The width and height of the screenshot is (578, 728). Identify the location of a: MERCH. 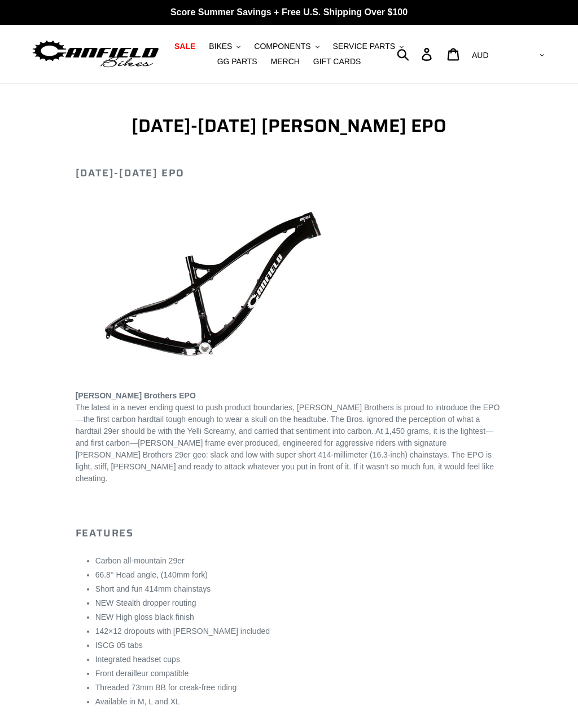
(285, 62).